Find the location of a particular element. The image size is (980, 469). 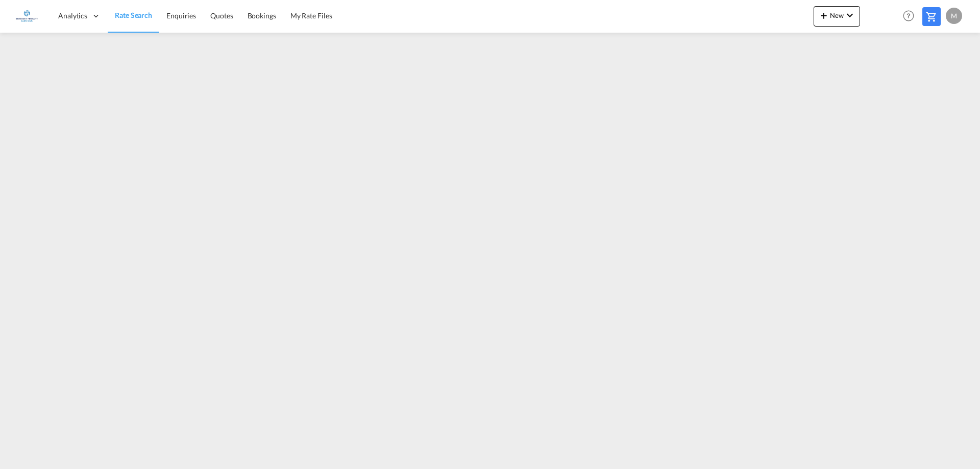

span: Bookings is located at coordinates (262, 15).